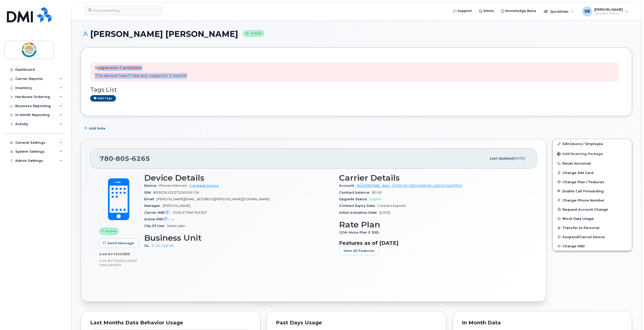  Describe the element at coordinates (253, 33) in the screenshot. I see `small: Active` at that location.